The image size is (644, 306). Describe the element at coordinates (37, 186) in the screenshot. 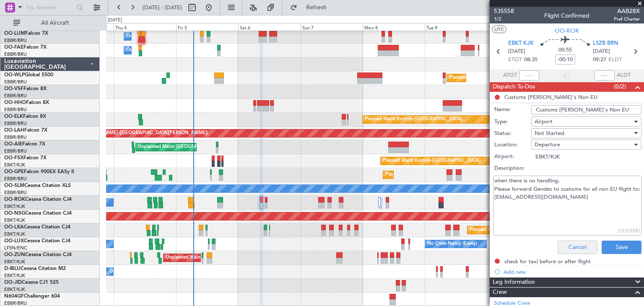

I see `a: OO-SLMCessna Citation XLS` at that location.